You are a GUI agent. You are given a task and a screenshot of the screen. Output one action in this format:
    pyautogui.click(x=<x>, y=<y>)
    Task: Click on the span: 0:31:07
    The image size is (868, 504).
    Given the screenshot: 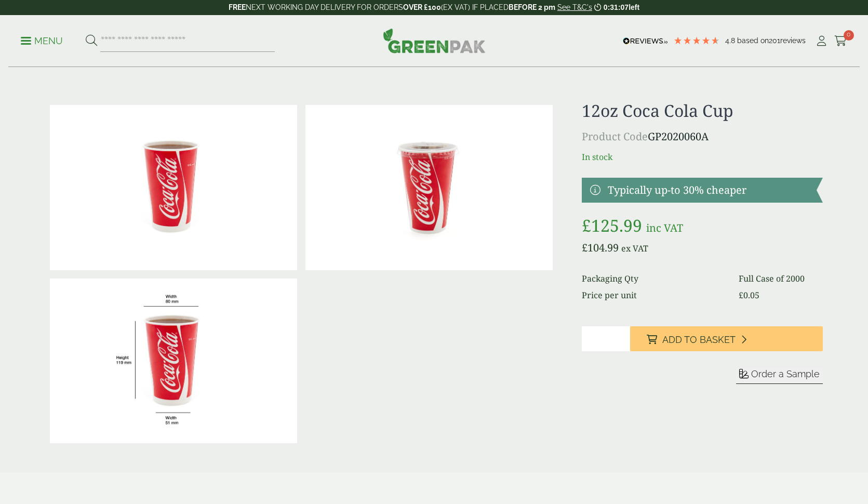 What is the action you would take?
    pyautogui.click(x=616, y=8)
    